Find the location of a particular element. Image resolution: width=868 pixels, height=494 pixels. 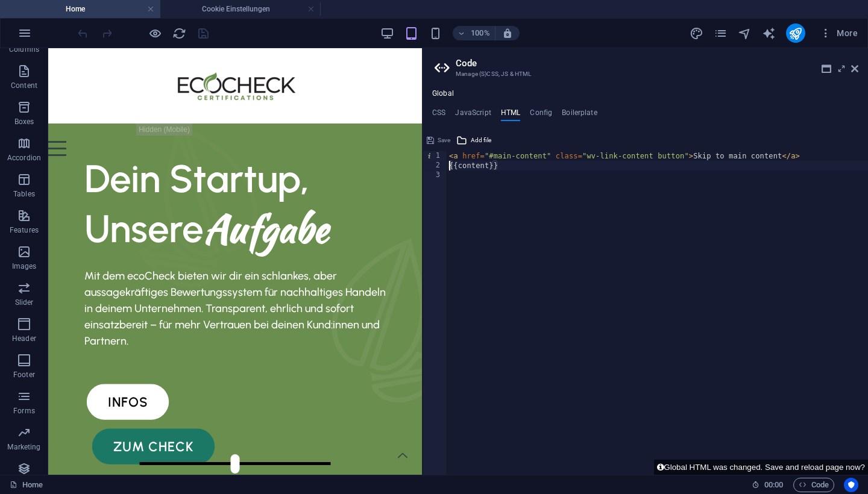

span: 00 00 is located at coordinates (773, 485).